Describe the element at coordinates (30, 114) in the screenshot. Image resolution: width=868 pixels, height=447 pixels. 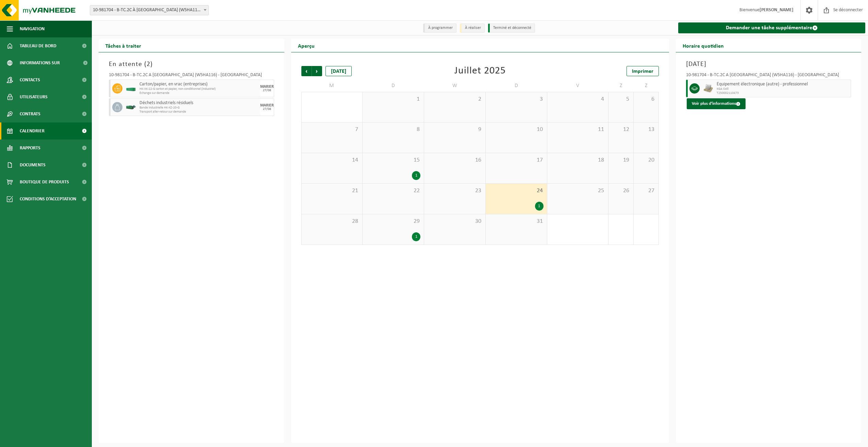
I see `span: Contrats` at that location.